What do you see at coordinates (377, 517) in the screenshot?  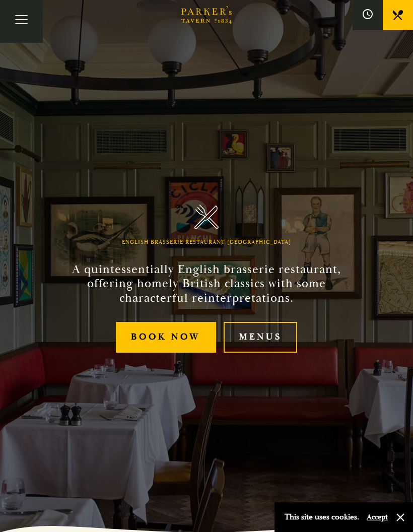 I see `button: Accept` at bounding box center [377, 517].